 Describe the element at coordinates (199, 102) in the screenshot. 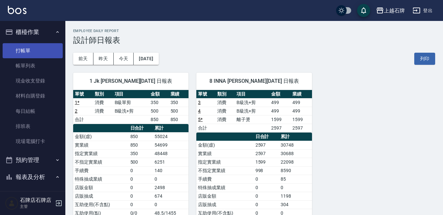

I see `a: 3` at that location.